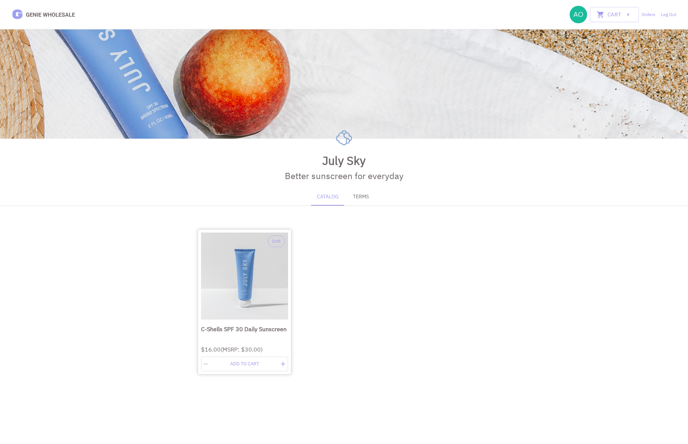 This screenshot has height=444, width=688. I want to click on div: C-Shells SPF 30 Daily Sunscreen, so click(244, 329).